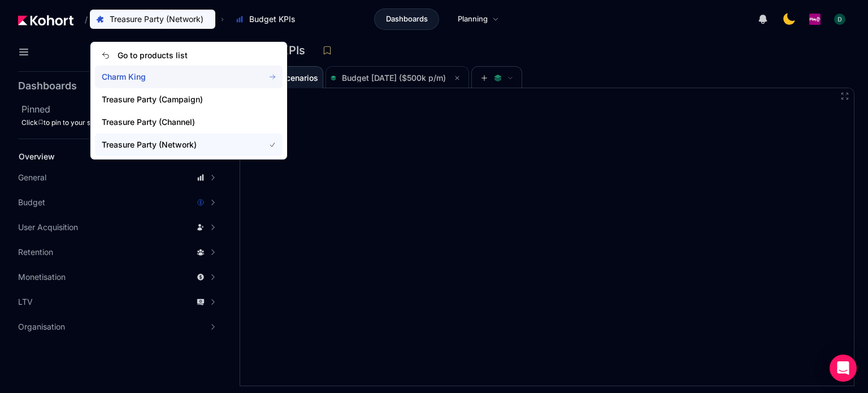 This screenshot has width=868, height=393. What do you see at coordinates (153, 55) in the screenshot?
I see `span: Go to products list` at bounding box center [153, 55].